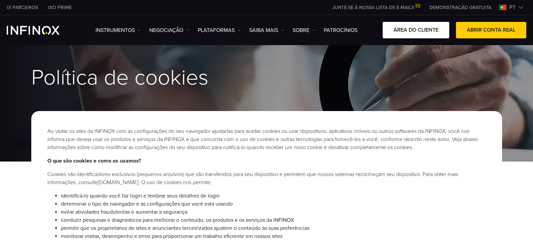 The width and height of the screenshot is (533, 246). Describe the element at coordinates (169, 30) in the screenshot. I see `a: NEGOCIAÇÃO` at that location.